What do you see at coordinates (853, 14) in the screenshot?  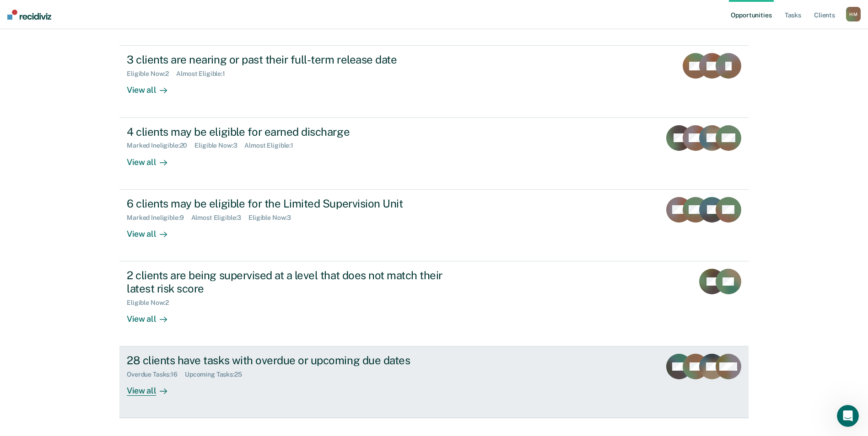 I see `button: HM` at bounding box center [853, 14].